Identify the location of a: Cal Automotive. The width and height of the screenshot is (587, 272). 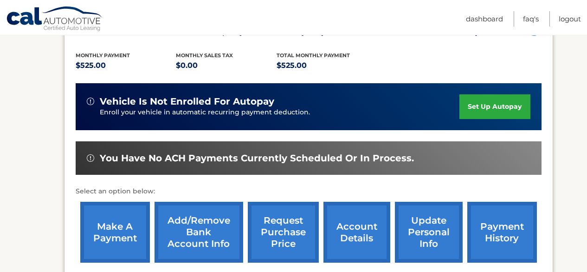
(55, 20).